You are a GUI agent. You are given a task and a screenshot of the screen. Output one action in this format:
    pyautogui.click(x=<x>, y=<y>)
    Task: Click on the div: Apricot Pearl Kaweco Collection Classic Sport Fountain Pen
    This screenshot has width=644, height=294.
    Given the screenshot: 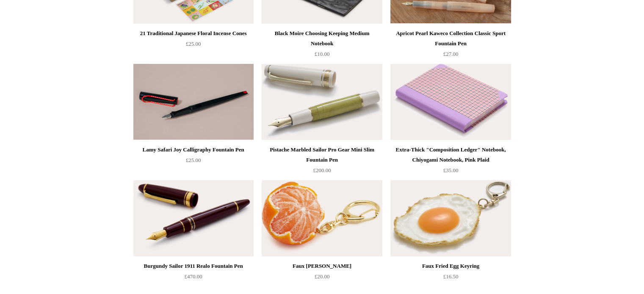 What is the action you would take?
    pyautogui.click(x=451, y=39)
    